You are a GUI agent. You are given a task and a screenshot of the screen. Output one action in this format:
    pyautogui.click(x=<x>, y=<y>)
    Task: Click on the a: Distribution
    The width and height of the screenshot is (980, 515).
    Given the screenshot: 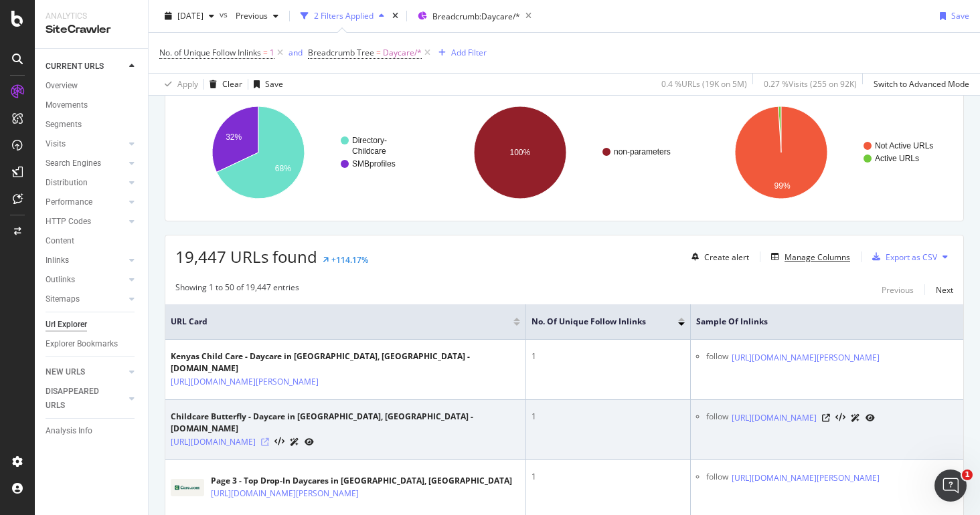 What is the action you would take?
    pyautogui.click(x=85, y=183)
    